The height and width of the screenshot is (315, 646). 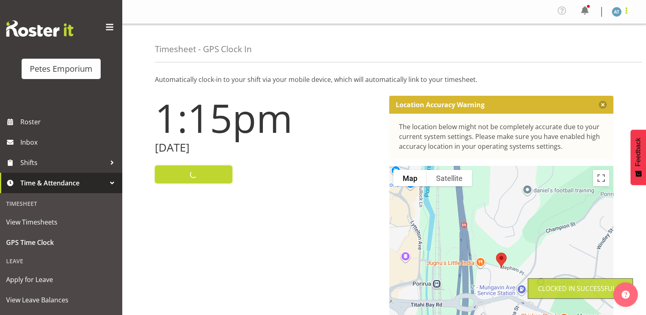 What do you see at coordinates (501, 137) in the screenshot?
I see `div: The location below might not be completely accurate due to your current system settings. Please m...` at bounding box center [501, 137].